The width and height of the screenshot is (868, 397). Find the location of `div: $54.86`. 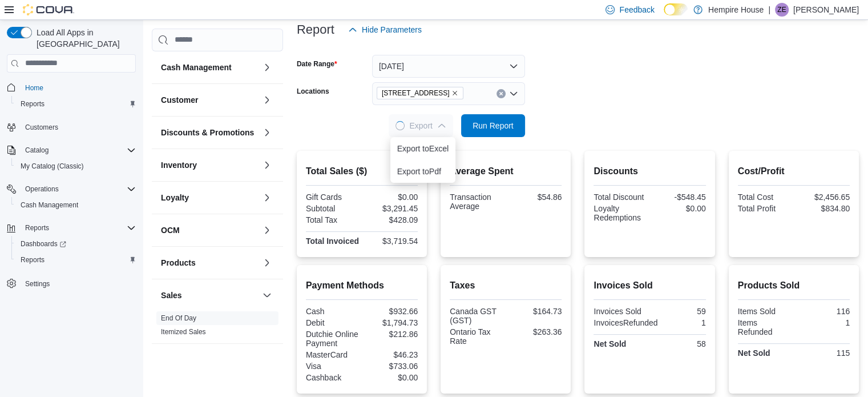

div: $54.86 is located at coordinates (535, 197).